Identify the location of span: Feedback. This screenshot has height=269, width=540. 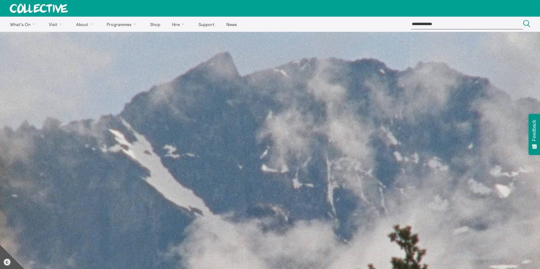
(534, 130).